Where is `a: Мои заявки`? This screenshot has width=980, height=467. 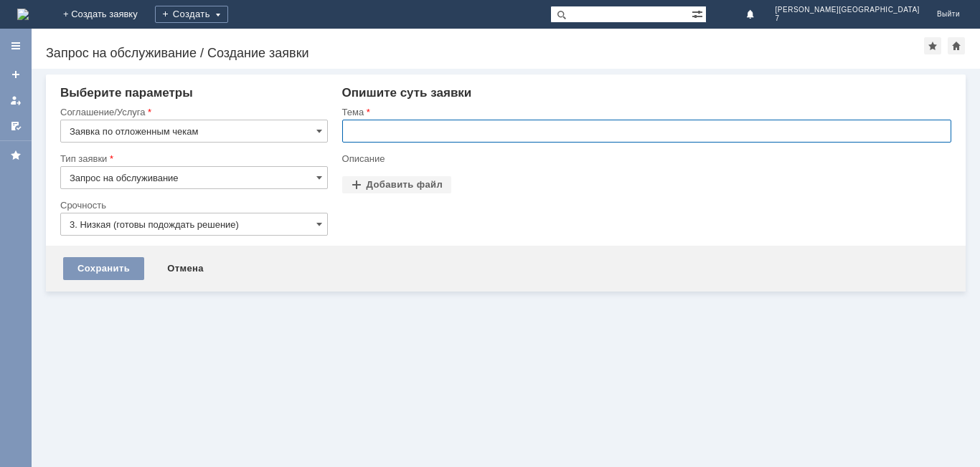
a: Мои заявки is located at coordinates (16, 101).